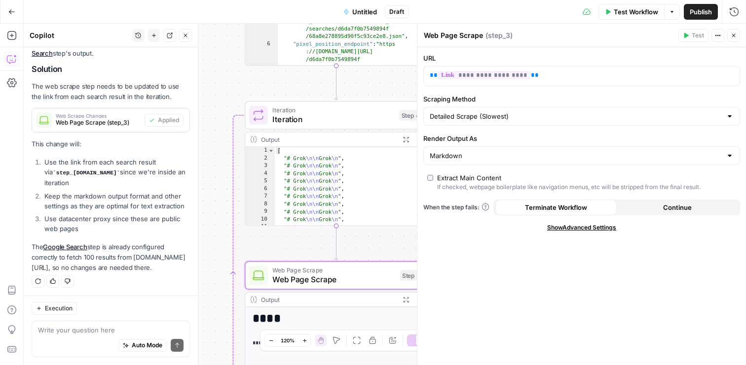 The image size is (746, 365). What do you see at coordinates (116, 173) in the screenshot?
I see `li: Use the link from each search result via since we're inside an iteration` at bounding box center [116, 173].